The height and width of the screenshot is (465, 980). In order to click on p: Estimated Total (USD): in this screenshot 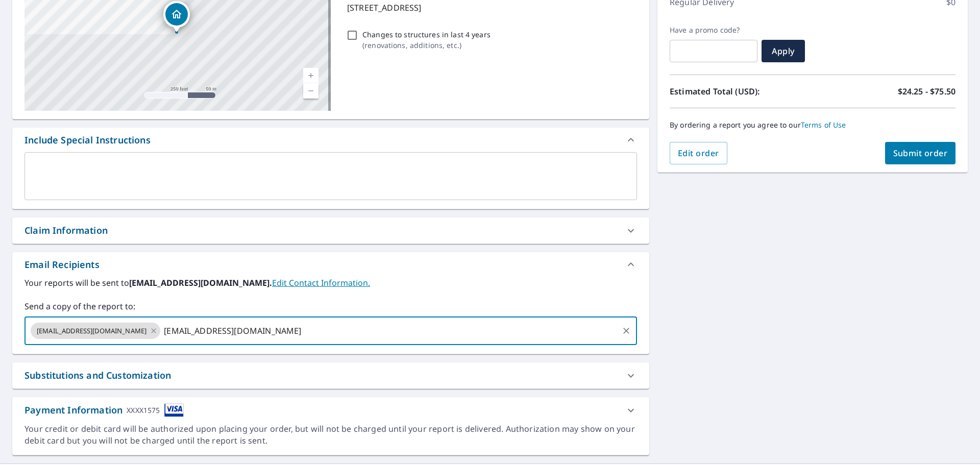, I will do `click(741, 91)`.